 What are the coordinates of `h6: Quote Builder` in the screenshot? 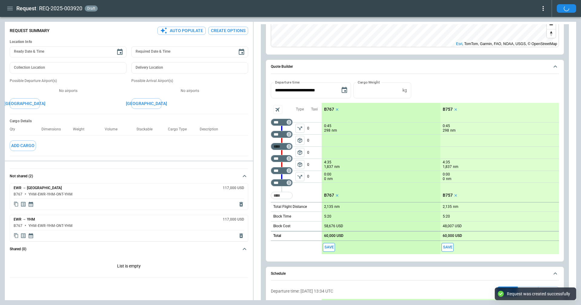 It's located at (282, 67).